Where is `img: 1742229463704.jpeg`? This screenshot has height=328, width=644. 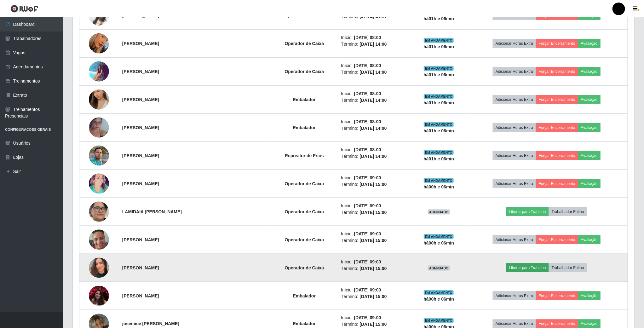
img: 1742229463704.jpeg is located at coordinates (99, 128).